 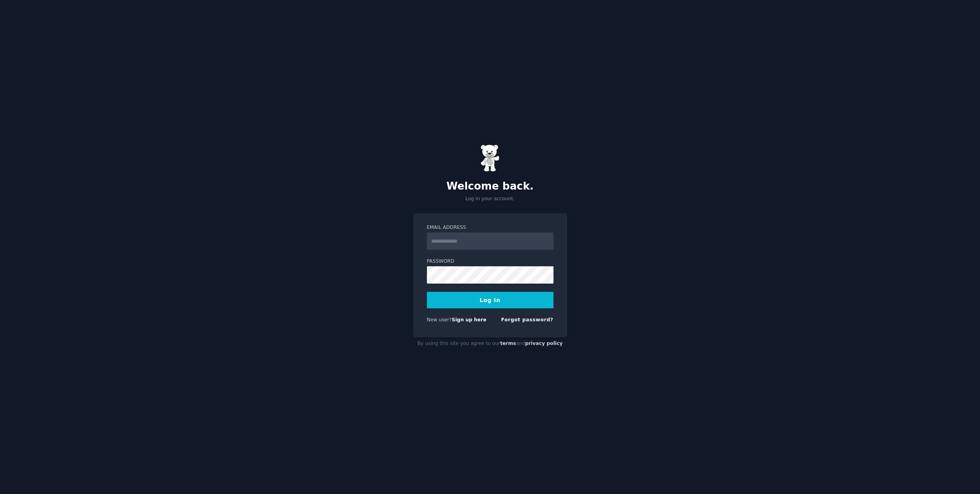 What do you see at coordinates (490, 186) in the screenshot?
I see `h2: Welcome back.` at bounding box center [490, 186].